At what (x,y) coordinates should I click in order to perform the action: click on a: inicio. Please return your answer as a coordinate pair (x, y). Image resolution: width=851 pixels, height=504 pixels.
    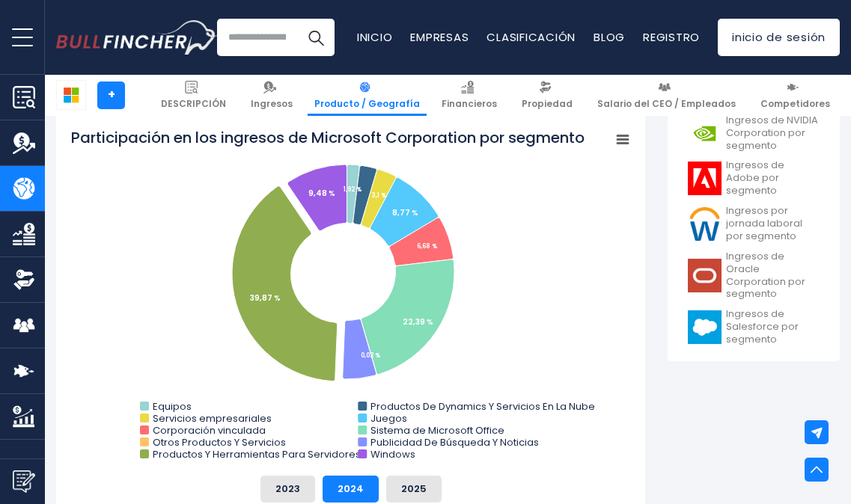
    Looking at the image, I should click on (375, 37).